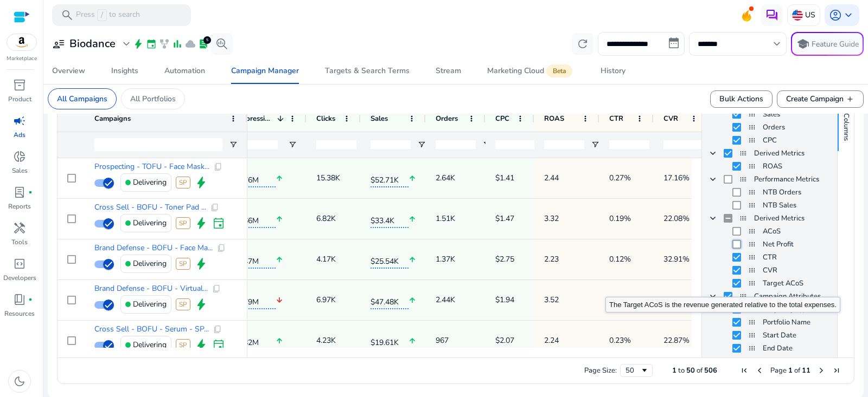 This screenshot has height=397, width=868. What do you see at coordinates (505, 259) in the screenshot?
I see `p: $2.75` at bounding box center [505, 259].